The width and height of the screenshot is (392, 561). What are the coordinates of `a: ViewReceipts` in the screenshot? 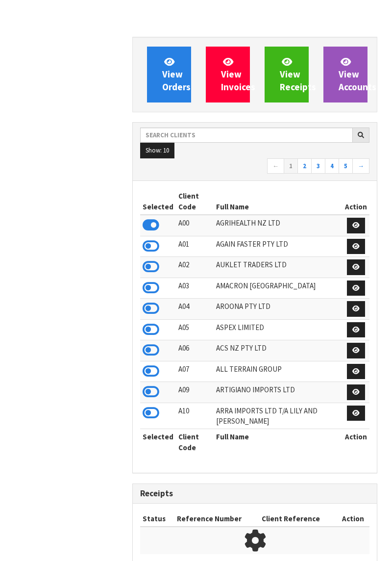 It's located at (286, 75).